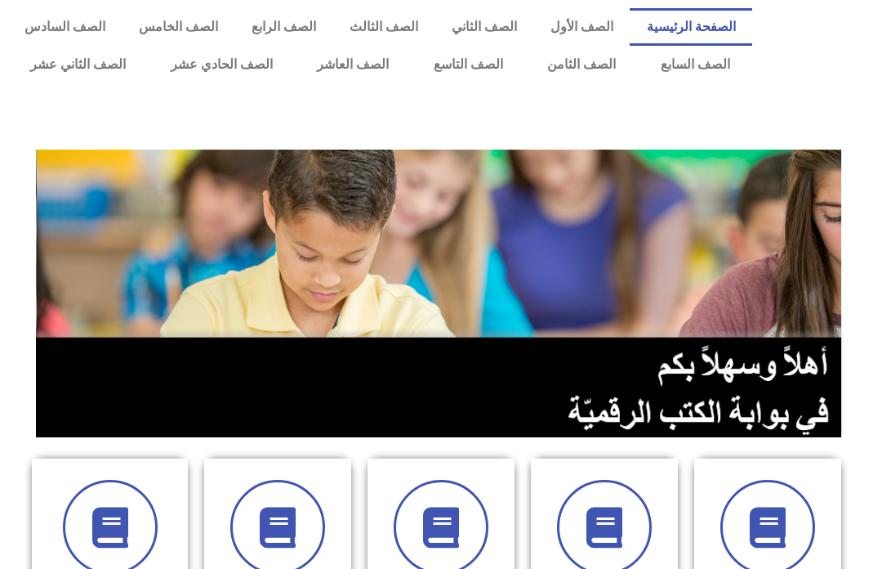 This screenshot has height=569, width=882. What do you see at coordinates (468, 65) in the screenshot?
I see `a: الصف التاسع` at bounding box center [468, 65].